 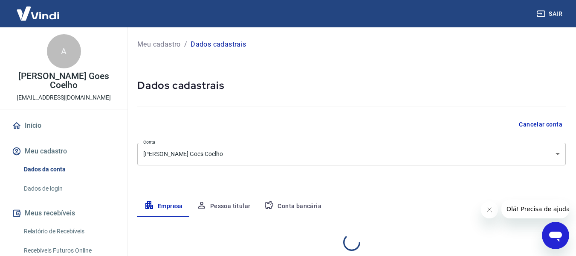 I want to click on a: Relatório de Recebíveis, so click(x=69, y=231).